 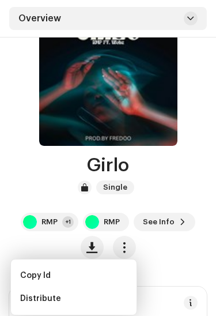 I want to click on div: +1, so click(x=68, y=222).